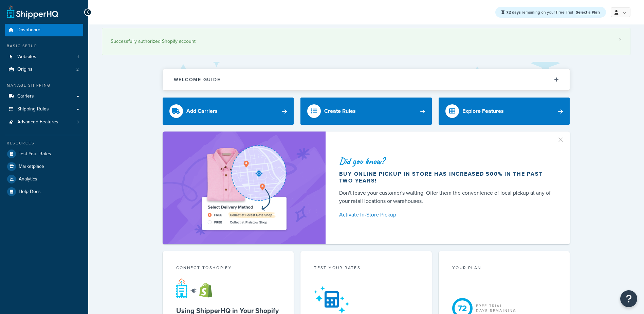 Image resolution: width=644 pixels, height=314 pixels. Describe the element at coordinates (505, 268) in the screenshot. I see `div: Your Plan` at that location.